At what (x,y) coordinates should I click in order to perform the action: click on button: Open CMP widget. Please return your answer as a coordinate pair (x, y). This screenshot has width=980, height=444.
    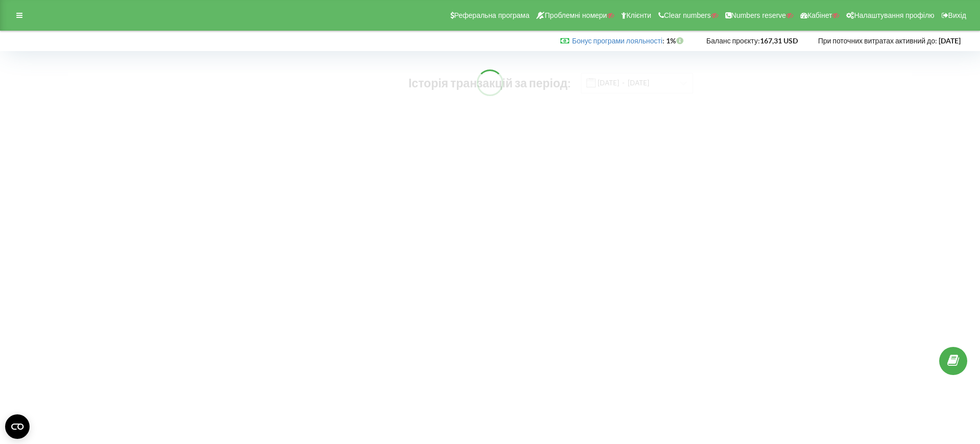
    Looking at the image, I should click on (17, 426).